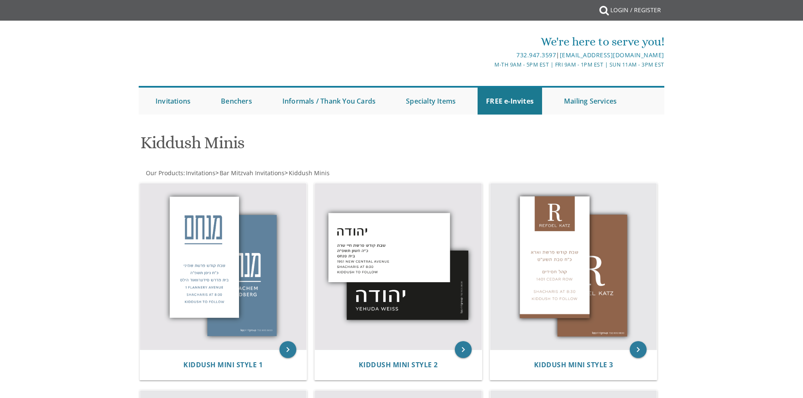 The height and width of the screenshot is (398, 803). What do you see at coordinates (309, 173) in the screenshot?
I see `span: Kiddush Minis` at bounding box center [309, 173].